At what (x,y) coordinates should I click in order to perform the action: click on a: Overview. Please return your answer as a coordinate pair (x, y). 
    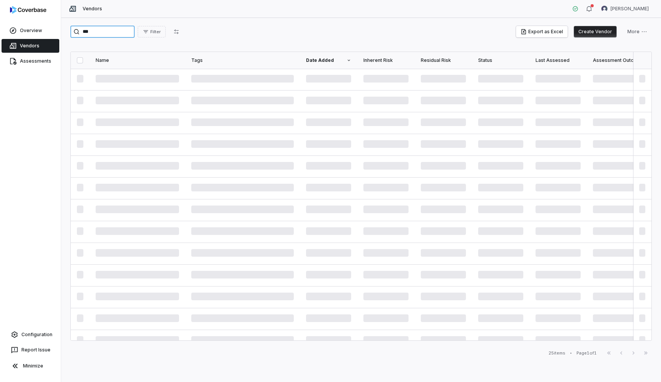
    Looking at the image, I should click on (30, 31).